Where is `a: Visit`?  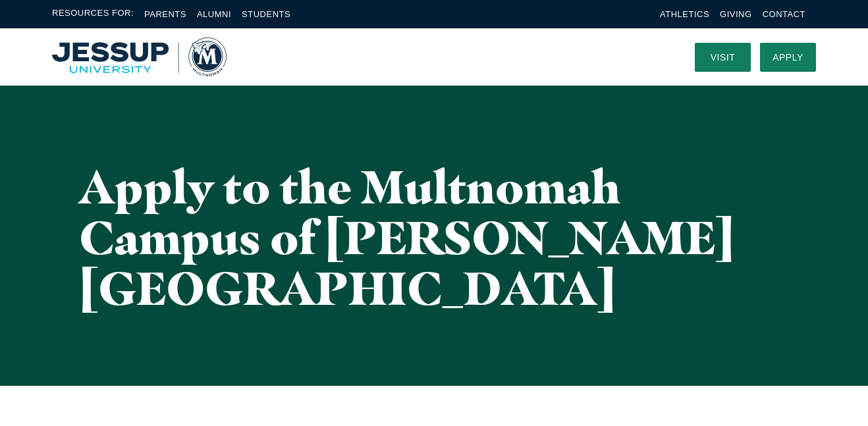
a: Visit is located at coordinates (723, 57).